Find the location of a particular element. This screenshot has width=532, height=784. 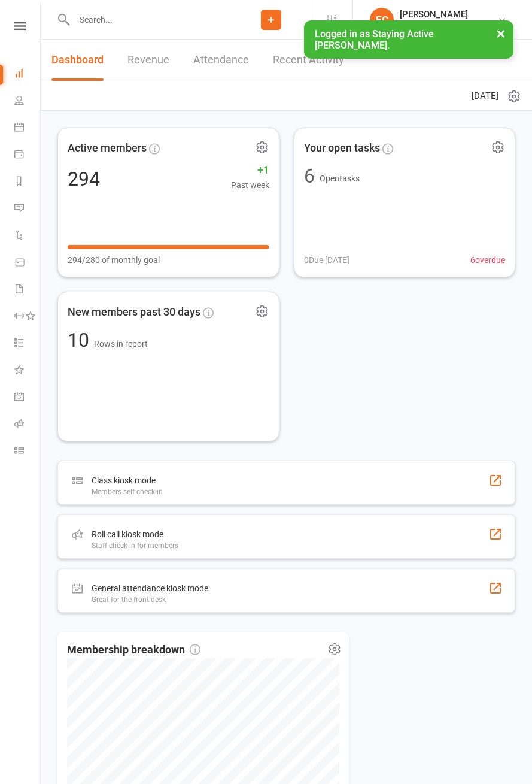

span: 10 is located at coordinates (81, 340).